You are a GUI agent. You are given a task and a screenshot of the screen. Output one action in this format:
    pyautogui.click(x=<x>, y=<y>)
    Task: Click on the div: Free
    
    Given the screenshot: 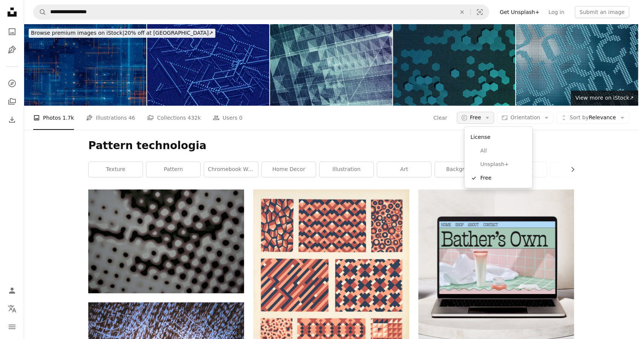 What is the action you would take?
    pyautogui.click(x=499, y=157)
    